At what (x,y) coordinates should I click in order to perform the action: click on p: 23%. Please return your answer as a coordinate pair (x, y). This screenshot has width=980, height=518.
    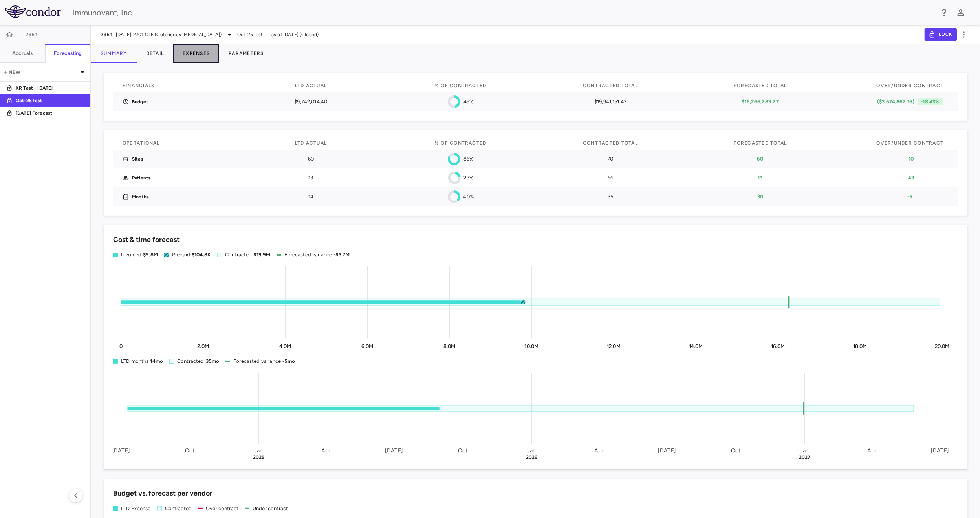
    Looking at the image, I should click on (469, 178).